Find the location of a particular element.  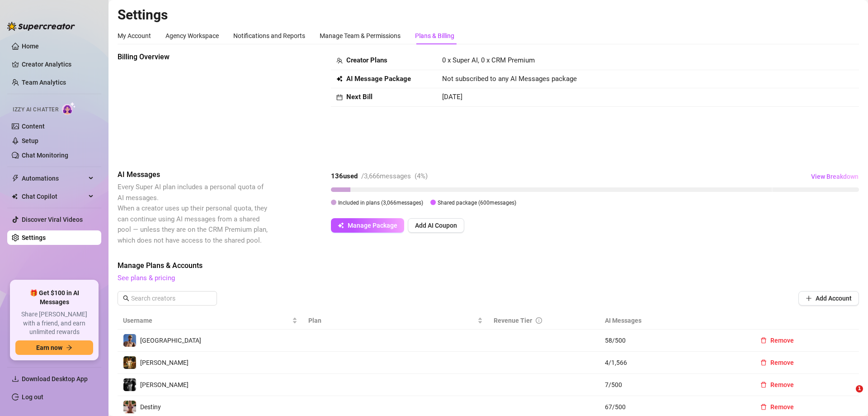

strong: AI Message Package is located at coordinates (378, 79).